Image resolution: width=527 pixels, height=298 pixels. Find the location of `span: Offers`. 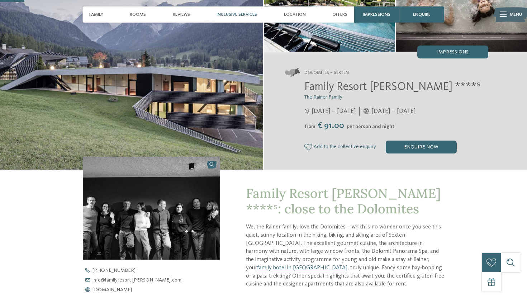

span: Offers is located at coordinates (340, 14).